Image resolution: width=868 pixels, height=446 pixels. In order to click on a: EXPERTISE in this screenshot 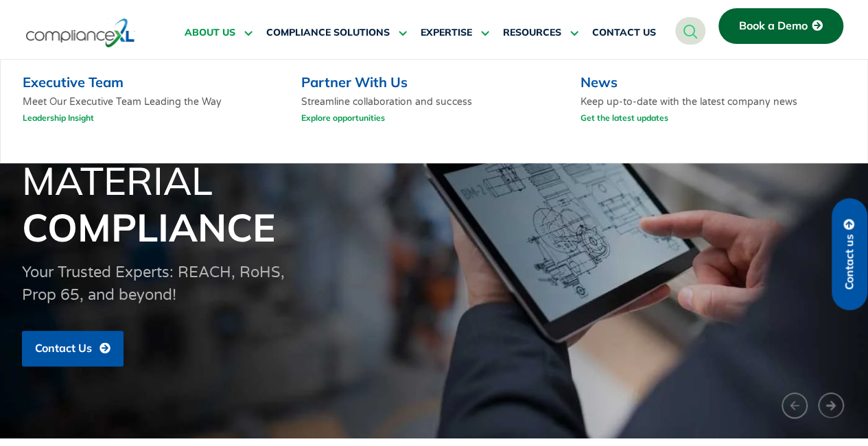, I will do `click(455, 33)`.